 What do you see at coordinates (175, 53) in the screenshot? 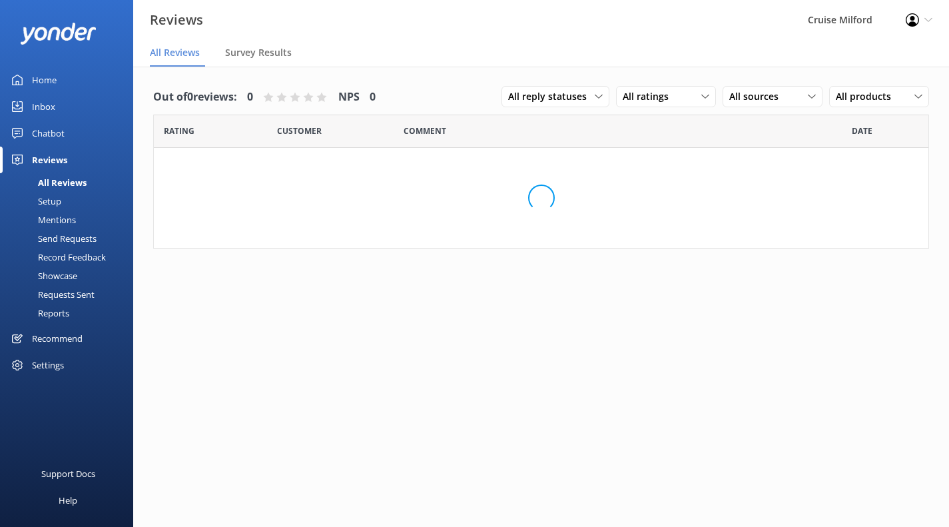
I see `span: All Reviews` at bounding box center [175, 53].